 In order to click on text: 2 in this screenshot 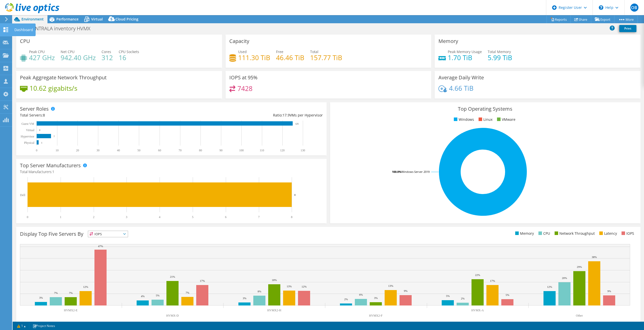, I will do `click(93, 217)`.